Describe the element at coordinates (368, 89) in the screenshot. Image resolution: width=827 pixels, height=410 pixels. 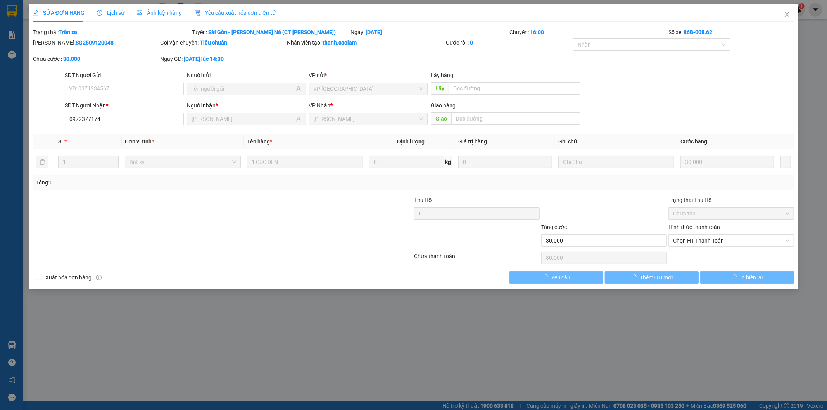
I see `span: VP Sài Gòn` at that location.